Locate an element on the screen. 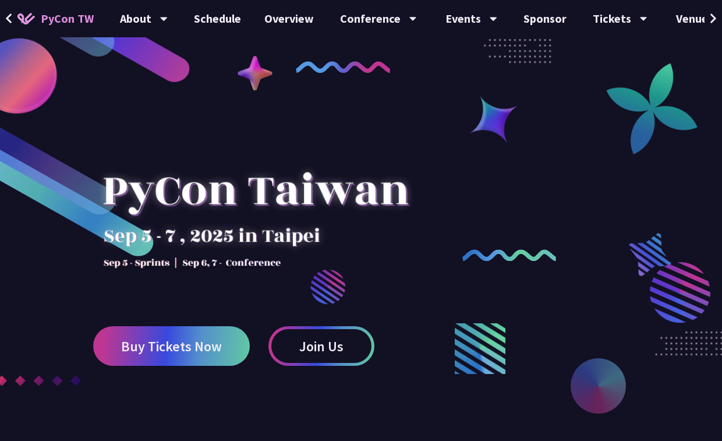  a: Buy Tickets Now is located at coordinates (171, 346).